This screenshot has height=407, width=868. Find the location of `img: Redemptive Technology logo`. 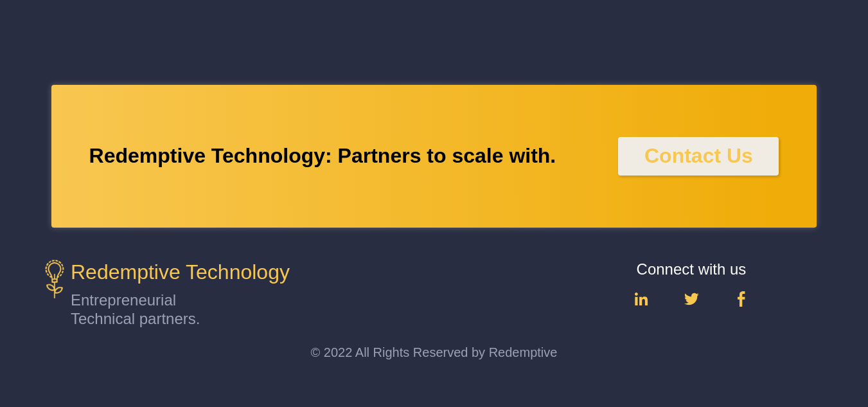

img: Redemptive Technology logo is located at coordinates (55, 279).